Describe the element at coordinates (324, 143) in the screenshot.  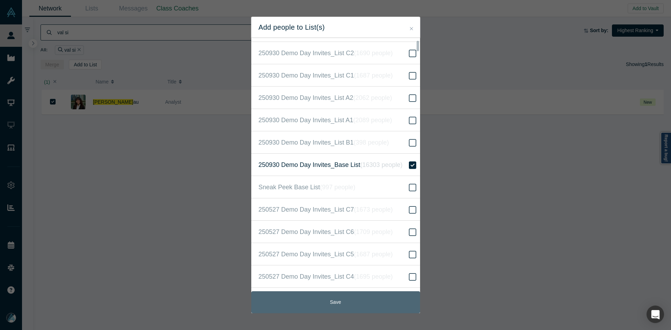
I see `span: 250930 Demo Day Invites_List B1` at that location.